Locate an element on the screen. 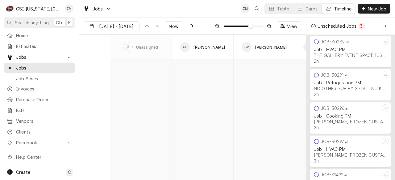 The width and height of the screenshot is (395, 180). span: Create is located at coordinates (23, 172).